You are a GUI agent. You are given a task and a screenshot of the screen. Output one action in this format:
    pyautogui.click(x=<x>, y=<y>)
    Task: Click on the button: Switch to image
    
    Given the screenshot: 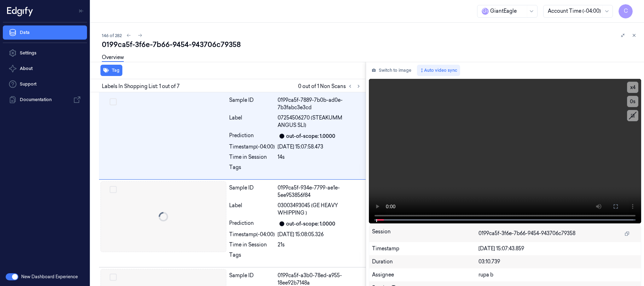 What is the action you would take?
    pyautogui.click(x=392, y=70)
    